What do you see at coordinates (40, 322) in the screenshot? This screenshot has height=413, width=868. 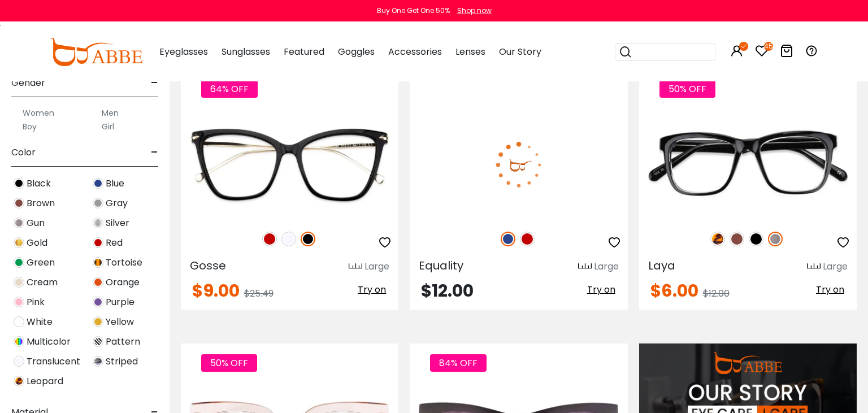 I see `span: White` at bounding box center [40, 322].